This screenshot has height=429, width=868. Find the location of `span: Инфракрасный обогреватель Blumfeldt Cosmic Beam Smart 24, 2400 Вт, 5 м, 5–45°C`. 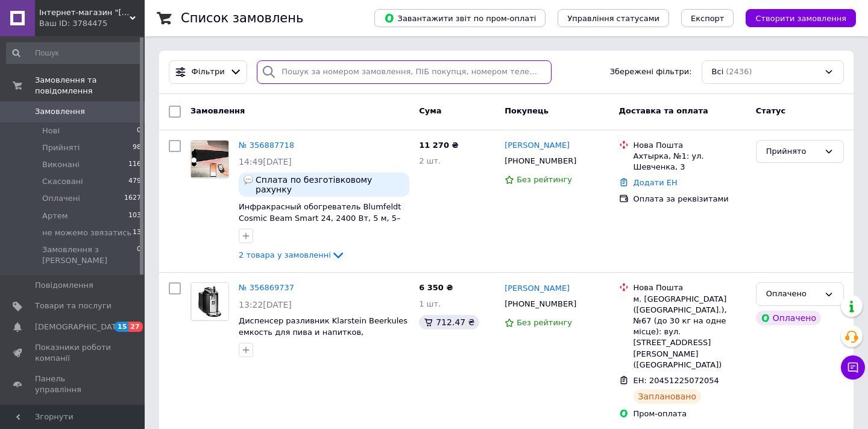

span: Инфракрасный обогреватель Blumfeldt Cosmic Beam Smart 24, 2400 Вт, 5 м, 5–45°C is located at coordinates (320, 218).